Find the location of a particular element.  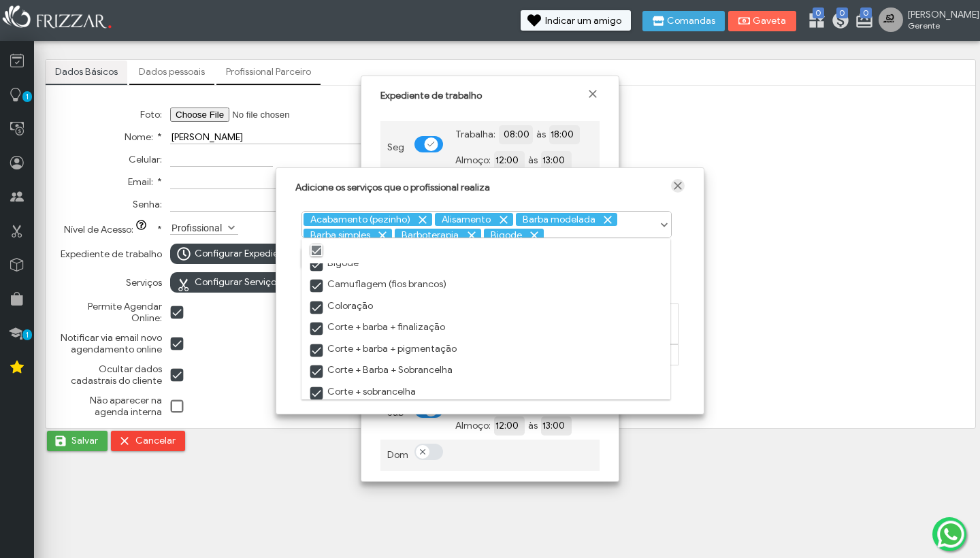

span: Salvar is located at coordinates (85, 441).